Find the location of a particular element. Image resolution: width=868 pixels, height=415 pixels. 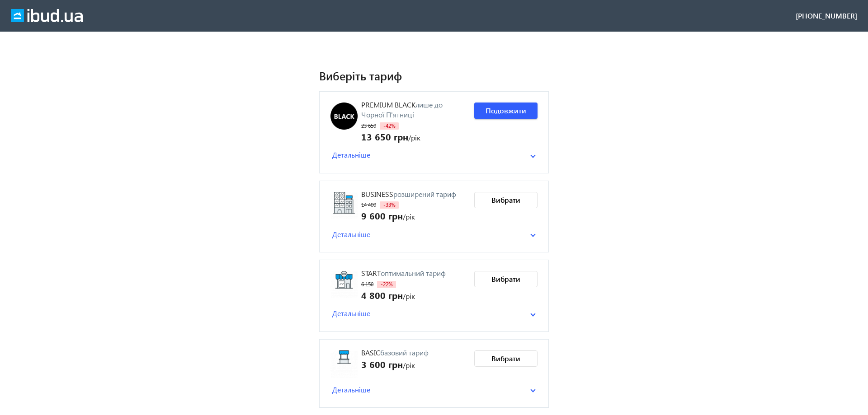

h1: Виберіть тариф is located at coordinates (434, 76).